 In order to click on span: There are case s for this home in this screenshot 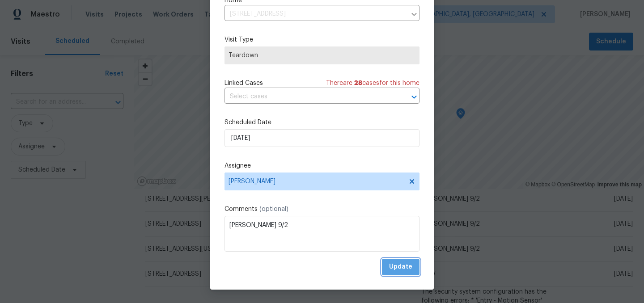, I will do `click(373, 83)`.